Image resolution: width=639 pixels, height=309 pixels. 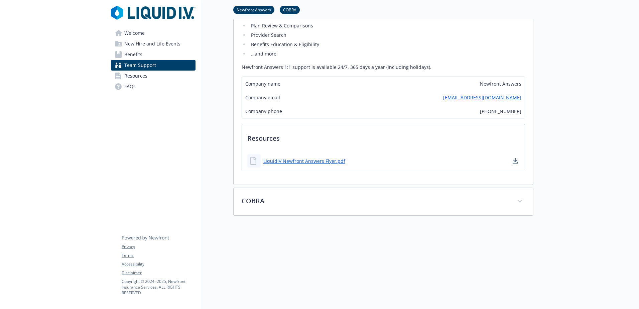 What do you see at coordinates (387, 54) in the screenshot?
I see `li: …and more` at bounding box center [387, 54].